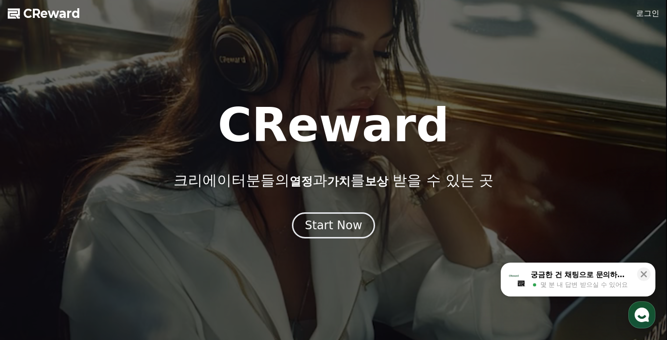  Describe the element at coordinates (52, 14) in the screenshot. I see `span: CReward` at that location.